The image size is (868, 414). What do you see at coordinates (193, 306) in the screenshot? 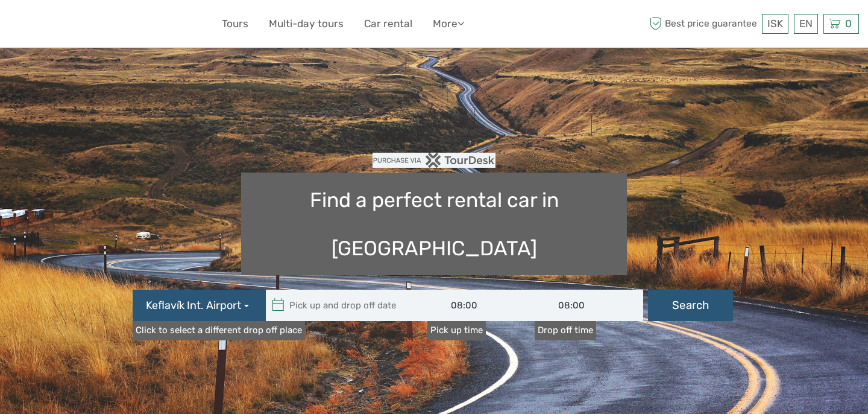
I see `span: Keflavík Int. Airport` at bounding box center [193, 306].